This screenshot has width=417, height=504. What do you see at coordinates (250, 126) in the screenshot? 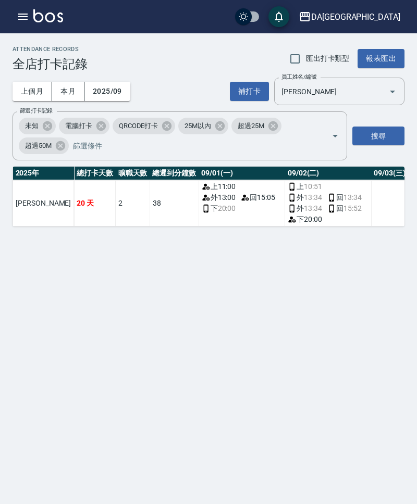
I see `span: 超過25M` at bounding box center [250, 126].